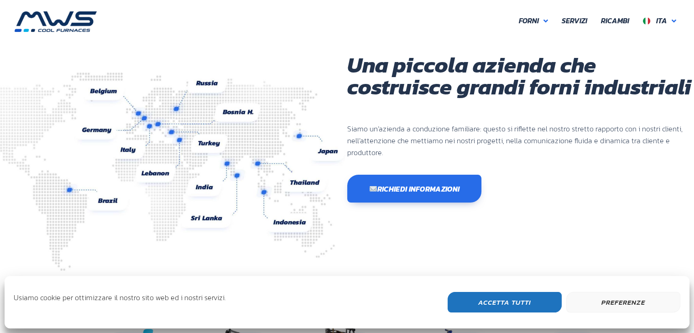 The image size is (694, 333). Describe the element at coordinates (615, 21) in the screenshot. I see `a: Ricambi` at that location.